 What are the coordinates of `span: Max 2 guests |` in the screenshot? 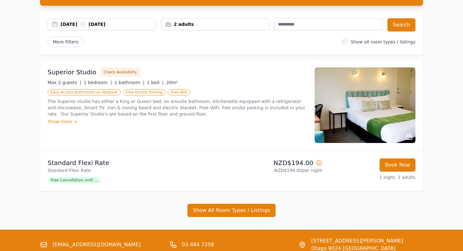 It's located at (64, 83).